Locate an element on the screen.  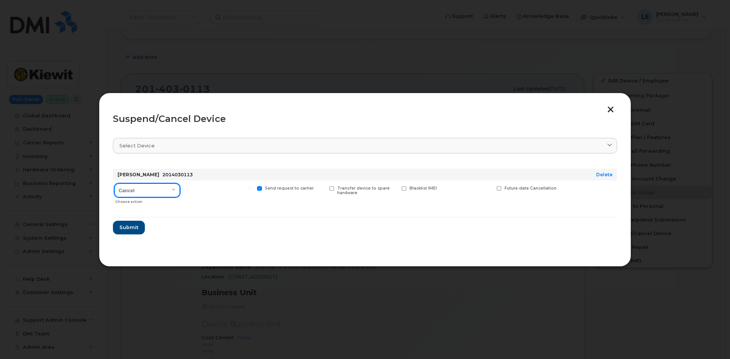
span: Submit is located at coordinates (129, 227).